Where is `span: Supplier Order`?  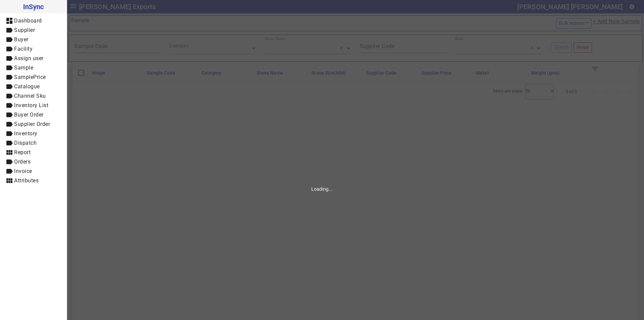 span: Supplier Order is located at coordinates (32, 124).